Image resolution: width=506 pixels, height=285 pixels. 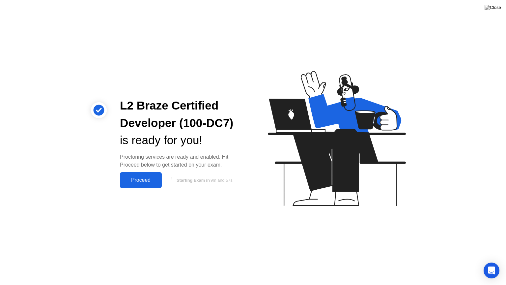 I want to click on div: Open Intercom Messenger, so click(x=492, y=270).